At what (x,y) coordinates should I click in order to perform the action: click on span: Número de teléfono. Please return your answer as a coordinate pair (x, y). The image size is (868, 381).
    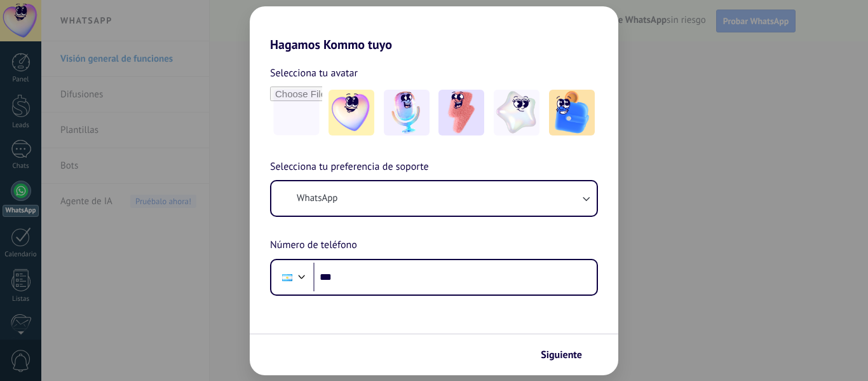
    Looking at the image, I should click on (313, 246).